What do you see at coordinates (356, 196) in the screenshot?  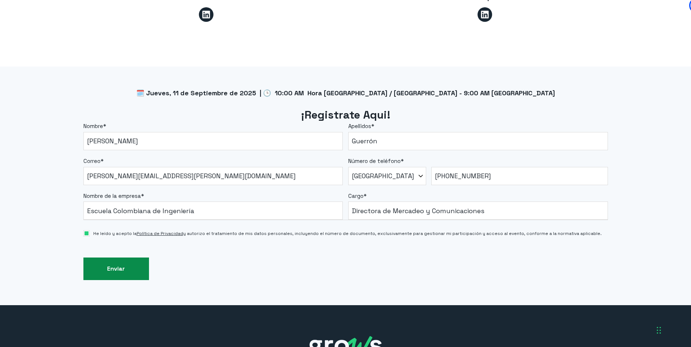 I see `span: Cargo` at bounding box center [356, 196].